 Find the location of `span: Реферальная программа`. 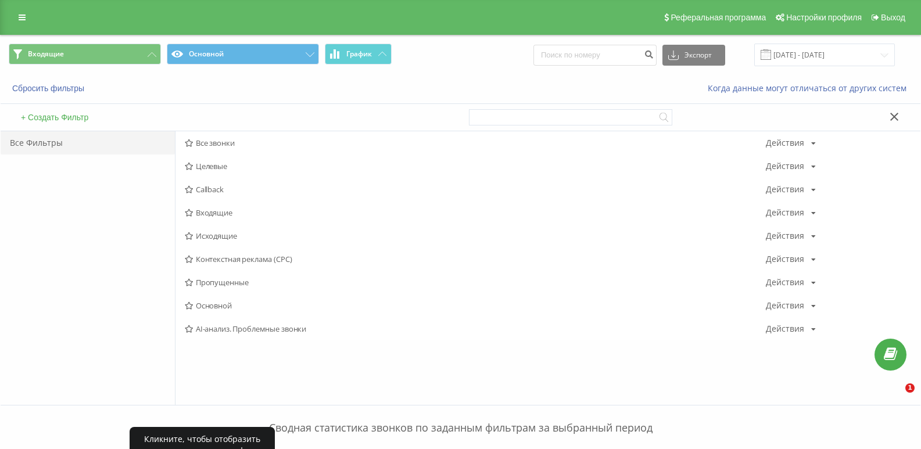

span: Реферальная программа is located at coordinates (718, 17).